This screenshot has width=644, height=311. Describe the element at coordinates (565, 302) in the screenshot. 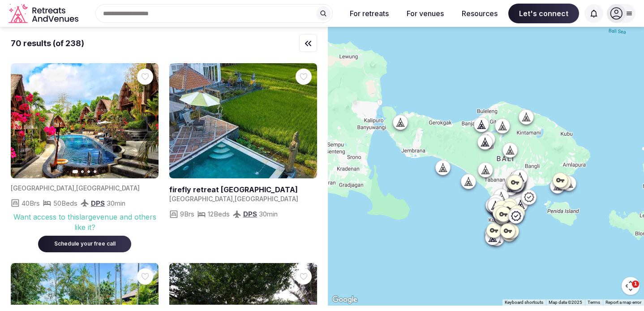

I see `span: Map data ©2025` at that location.